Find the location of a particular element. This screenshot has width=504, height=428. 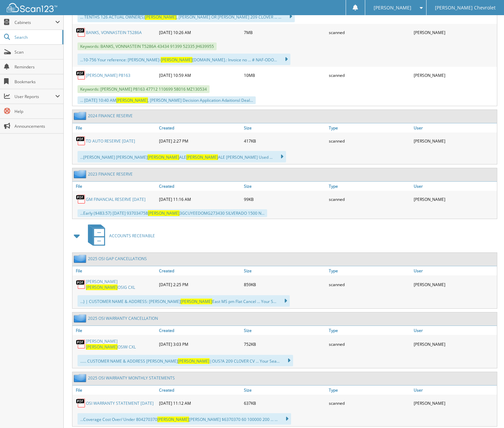

a: ACCOUNTS RECEIVABLE is located at coordinates (119, 235).